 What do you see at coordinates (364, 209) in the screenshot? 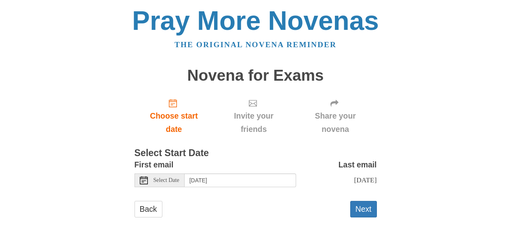
I see `button: Next` at bounding box center [364, 209].